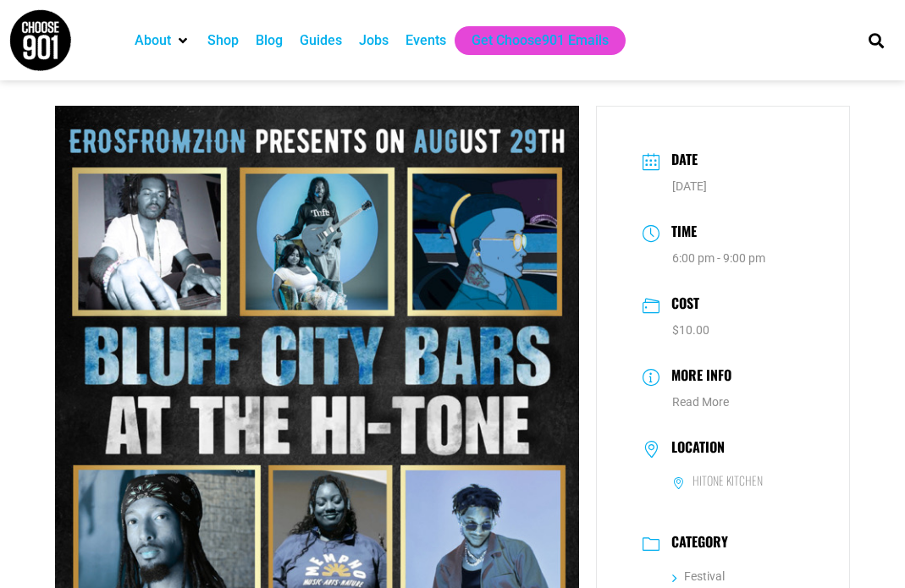  What do you see at coordinates (700, 402) in the screenshot?
I see `a: Read More` at bounding box center [700, 402].